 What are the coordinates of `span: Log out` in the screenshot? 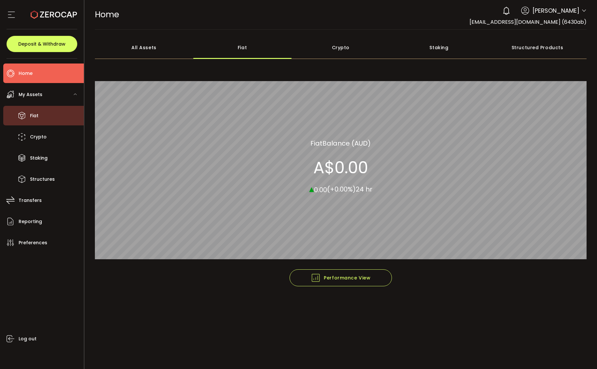 It's located at (27, 339).